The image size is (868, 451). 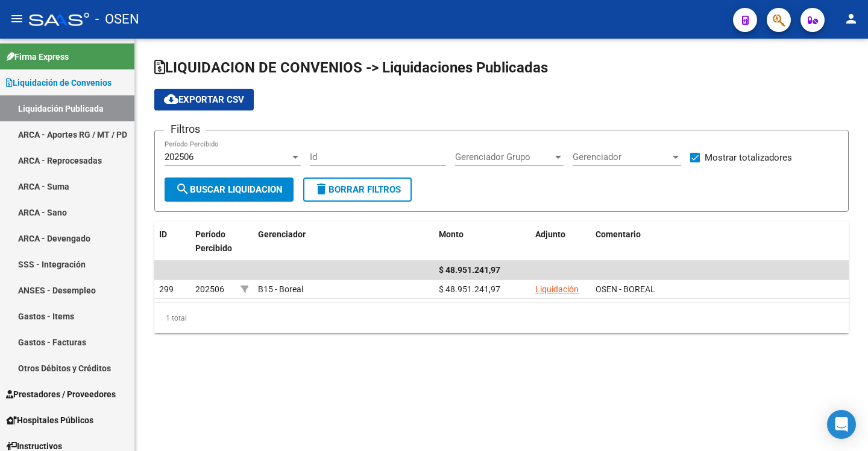 What do you see at coordinates (166, 289) in the screenshot?
I see `span: 299` at bounding box center [166, 289].